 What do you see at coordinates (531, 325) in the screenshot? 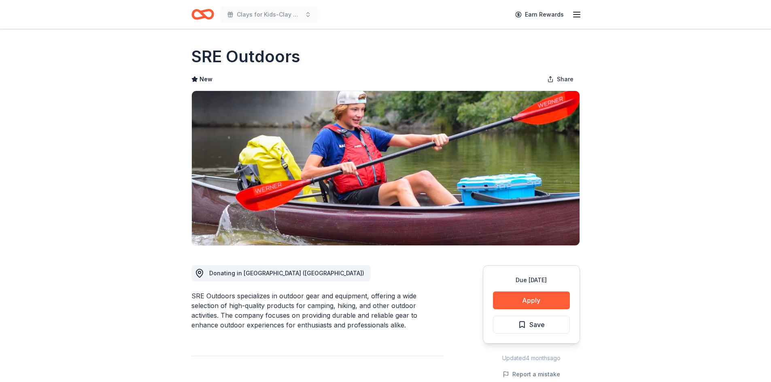
I see `button: Save` at bounding box center [531, 325].